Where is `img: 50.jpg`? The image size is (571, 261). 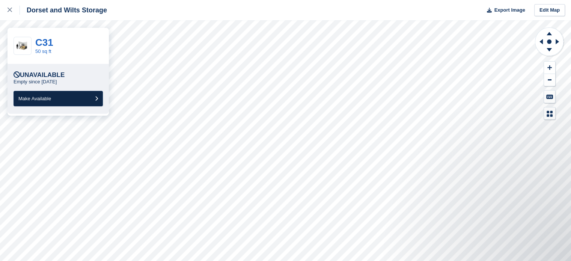 img: 50.jpg is located at coordinates (23, 46).